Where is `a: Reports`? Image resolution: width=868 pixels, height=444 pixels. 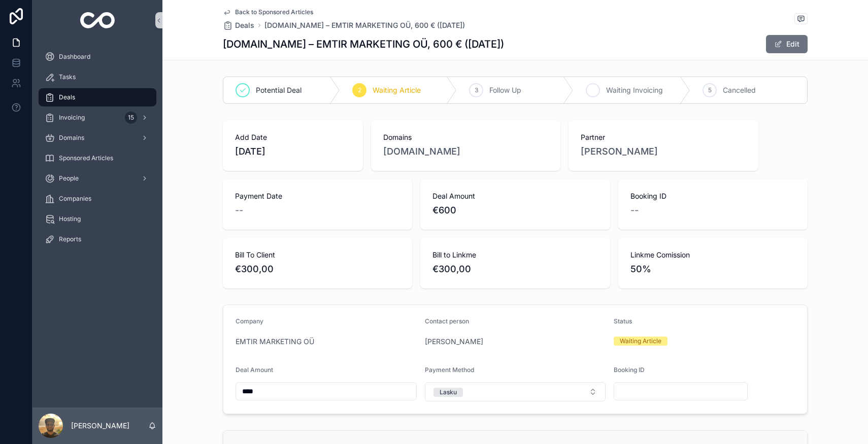 a: Reports is located at coordinates (97, 239).